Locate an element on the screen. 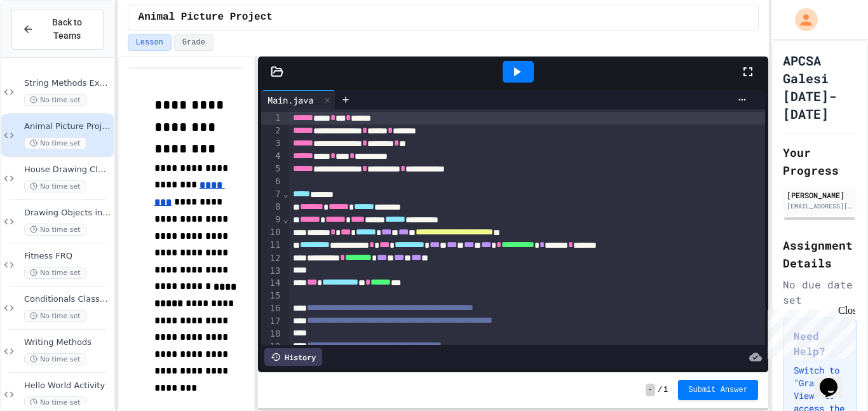 The image size is (868, 411). div: 7 is located at coordinates (272, 194).